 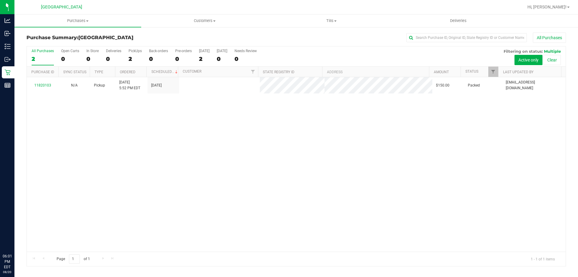 I want to click on inline-svg: Retail, so click(x=8, y=72).